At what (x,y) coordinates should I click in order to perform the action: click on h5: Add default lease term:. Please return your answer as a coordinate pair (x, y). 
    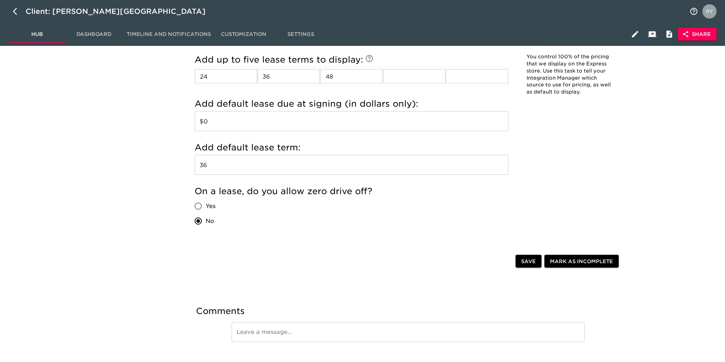
    Looking at the image, I should click on (352, 147).